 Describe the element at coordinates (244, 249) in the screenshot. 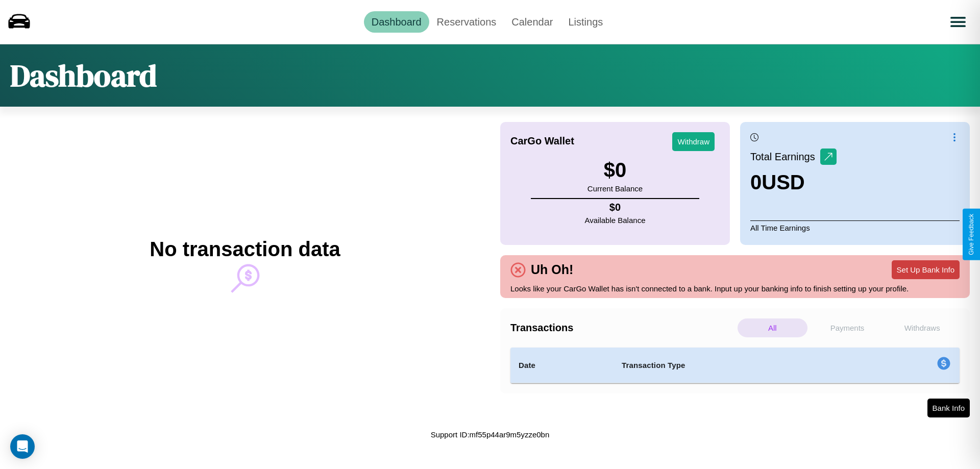

I see `h2: No transaction data` at that location.